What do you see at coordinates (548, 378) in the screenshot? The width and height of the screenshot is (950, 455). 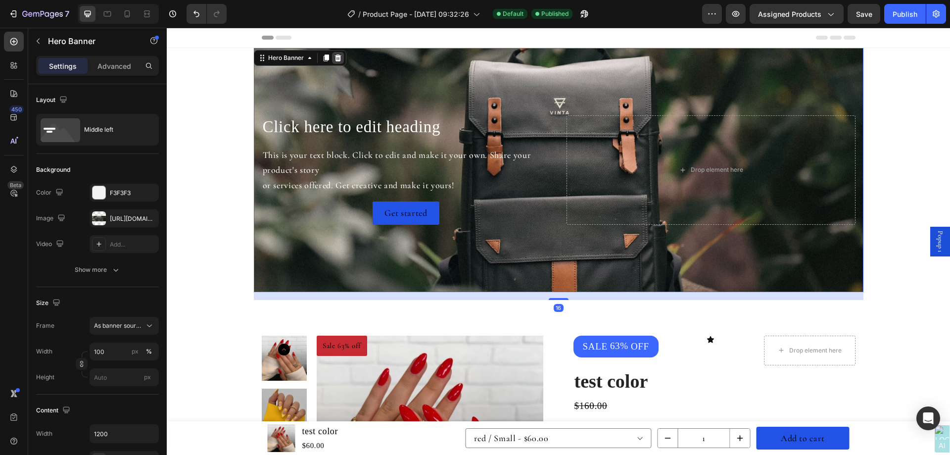 I see `div: $160.00` at bounding box center [548, 378].